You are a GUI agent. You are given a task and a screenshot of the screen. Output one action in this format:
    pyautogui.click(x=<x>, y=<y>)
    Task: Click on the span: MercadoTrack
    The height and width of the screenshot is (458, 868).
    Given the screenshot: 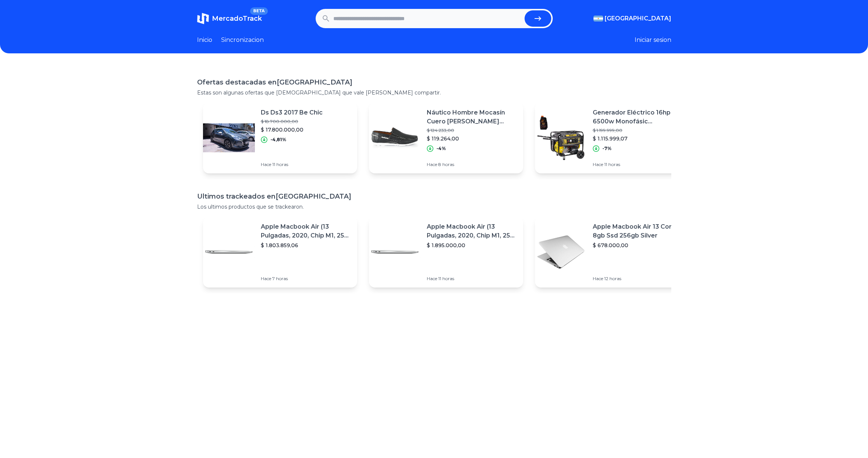 What is the action you would take?
    pyautogui.click(x=237, y=19)
    